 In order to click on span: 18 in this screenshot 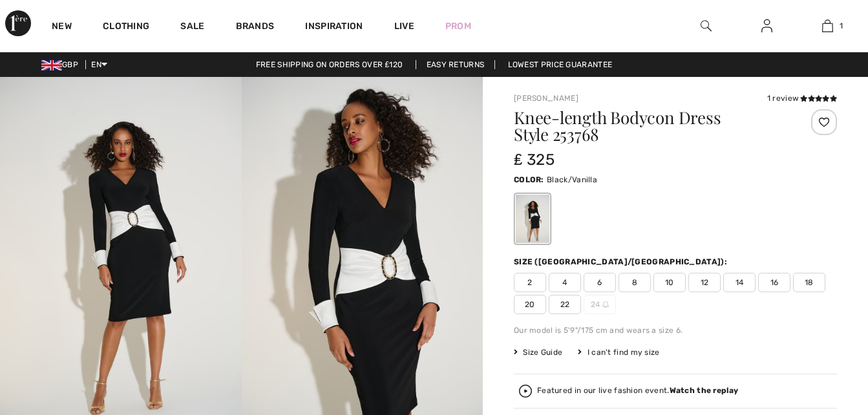, I will do `click(809, 282)`.